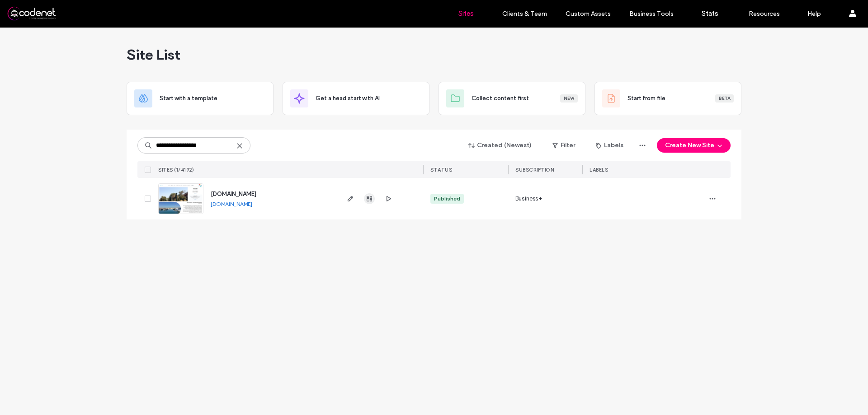 This screenshot has width=868, height=415. I want to click on span: Get a head start with AI, so click(347, 98).